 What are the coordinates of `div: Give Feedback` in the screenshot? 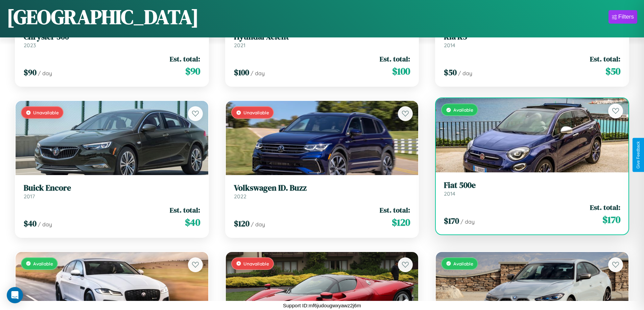 It's located at (638, 155).